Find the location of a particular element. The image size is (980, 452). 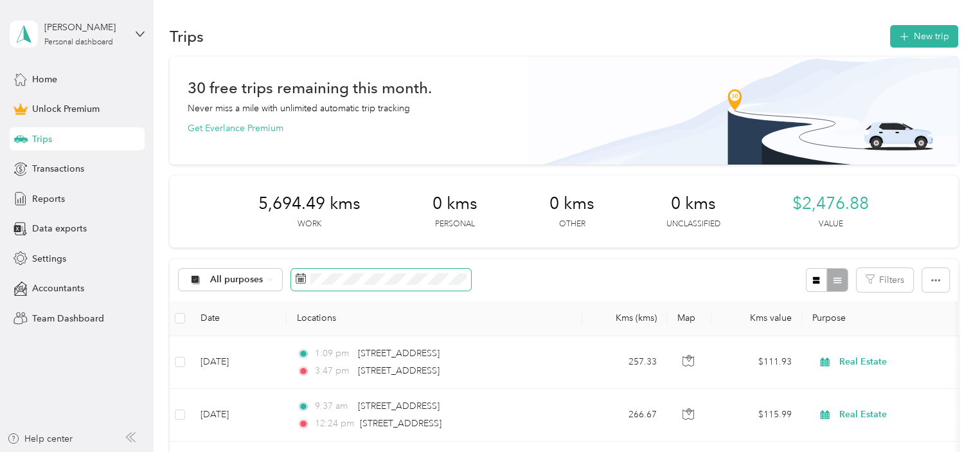

h1: 30 free trips remaining this month. is located at coordinates (310, 88).